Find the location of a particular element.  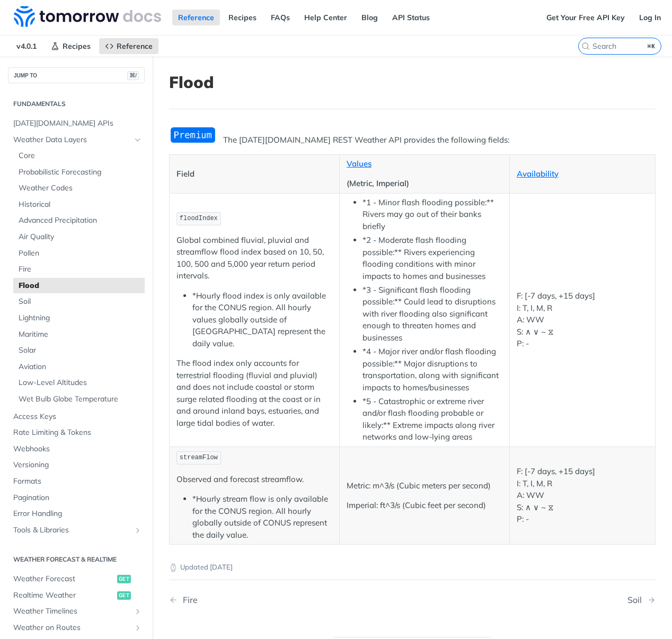

a: Advanced Precipitation is located at coordinates (79, 221).